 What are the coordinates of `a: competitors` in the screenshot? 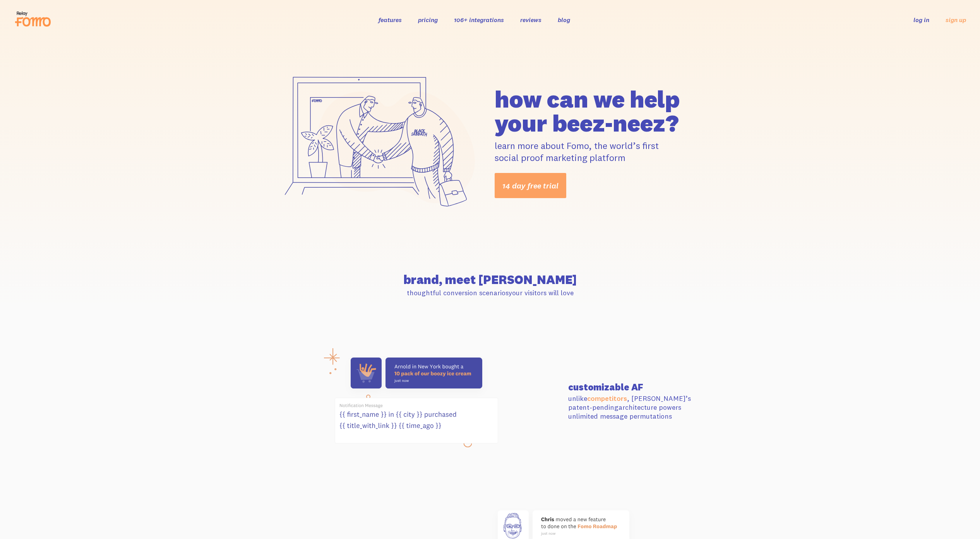 It's located at (607, 398).